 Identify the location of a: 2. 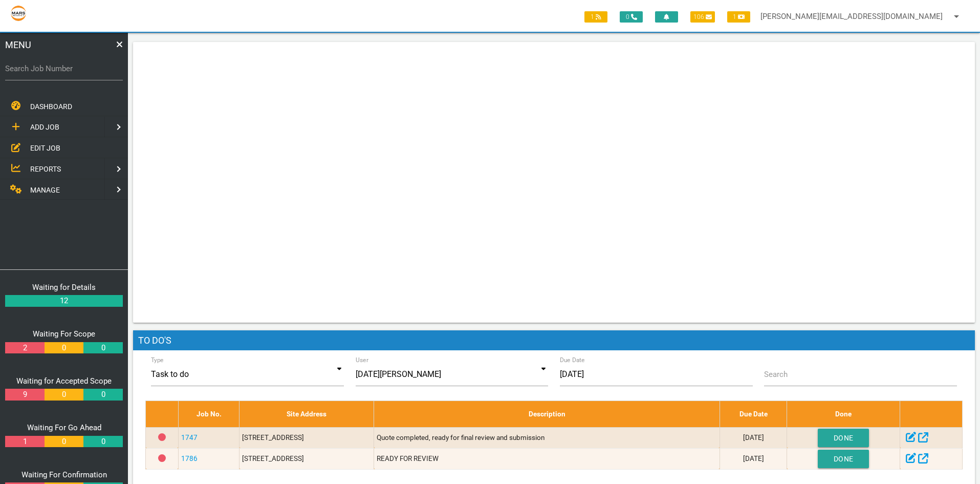
(25, 348).